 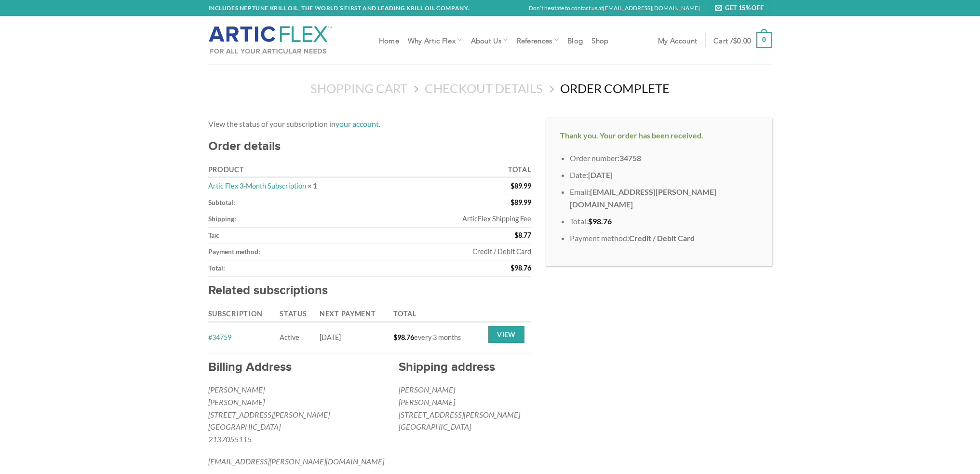 I want to click on p: Don’t hesitate to contact us at, so click(x=614, y=8).